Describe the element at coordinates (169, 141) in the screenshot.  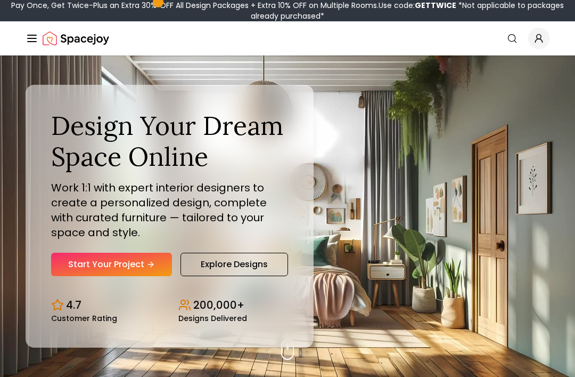
I see `h1: Design Your Dream Space Online` at that location.